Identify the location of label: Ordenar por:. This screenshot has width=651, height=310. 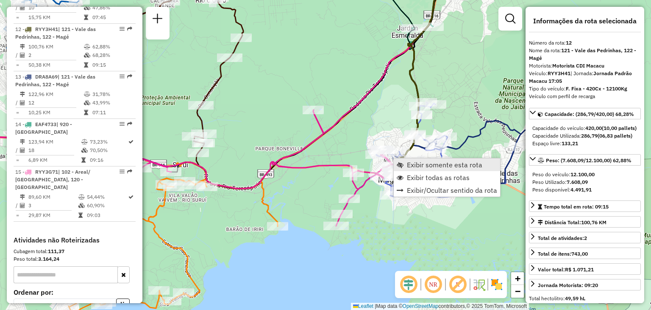
(75, 292).